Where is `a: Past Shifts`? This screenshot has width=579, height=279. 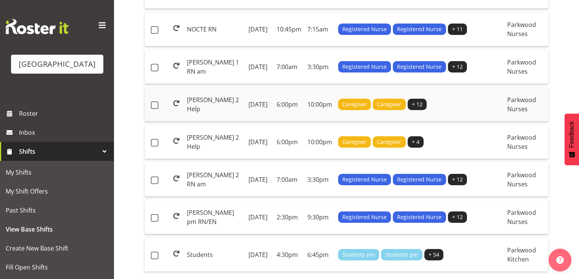
a: Past Shifts is located at coordinates (57, 210).